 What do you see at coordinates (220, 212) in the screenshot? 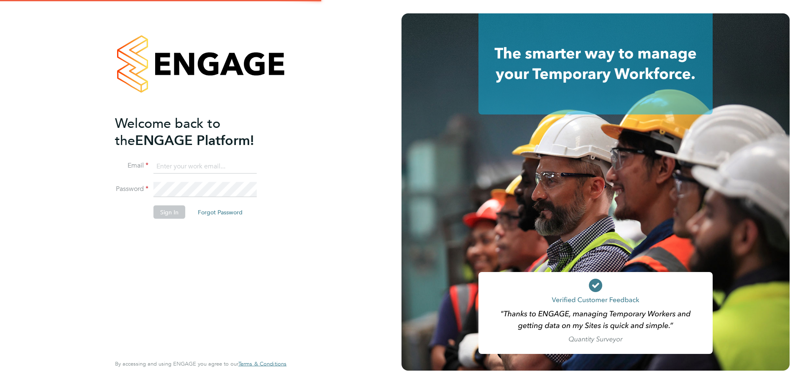
I see `button: Forgot Password` at bounding box center [220, 212].